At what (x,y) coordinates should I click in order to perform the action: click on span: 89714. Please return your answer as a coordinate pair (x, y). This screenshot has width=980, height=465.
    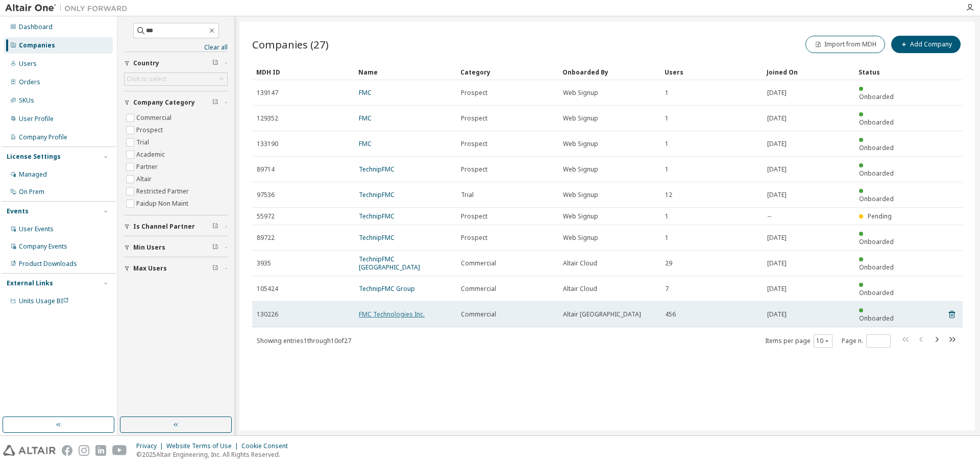
    Looking at the image, I should click on (265, 170).